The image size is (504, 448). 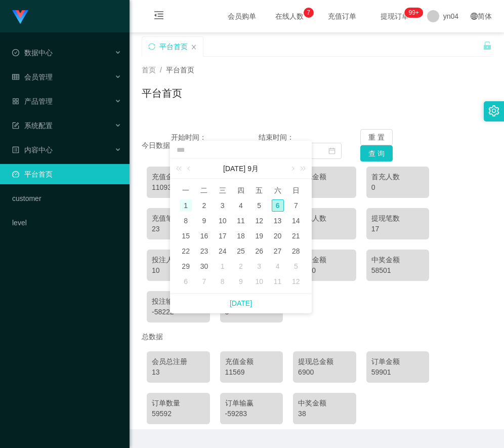 I want to click on div: 提现笔数, so click(x=398, y=219).